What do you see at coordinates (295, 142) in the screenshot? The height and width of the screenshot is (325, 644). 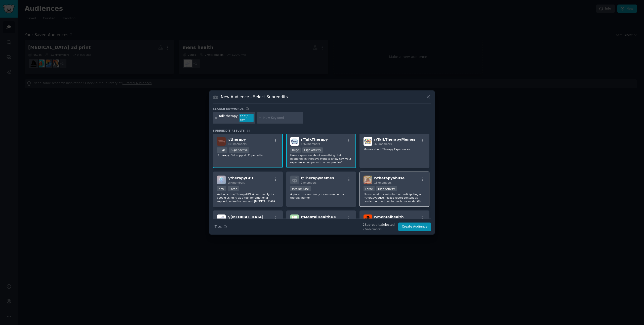 I see `img: TalkTherapy` at bounding box center [295, 142].